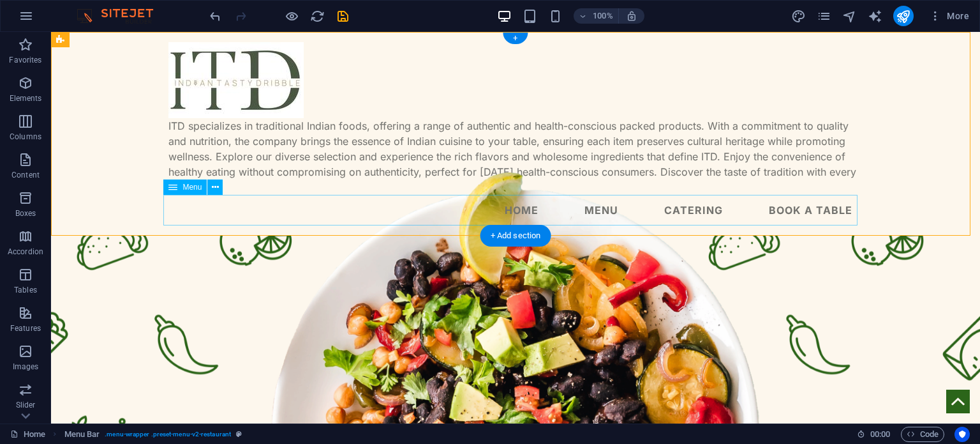  Describe the element at coordinates (26, 290) in the screenshot. I see `p: Tables` at that location.